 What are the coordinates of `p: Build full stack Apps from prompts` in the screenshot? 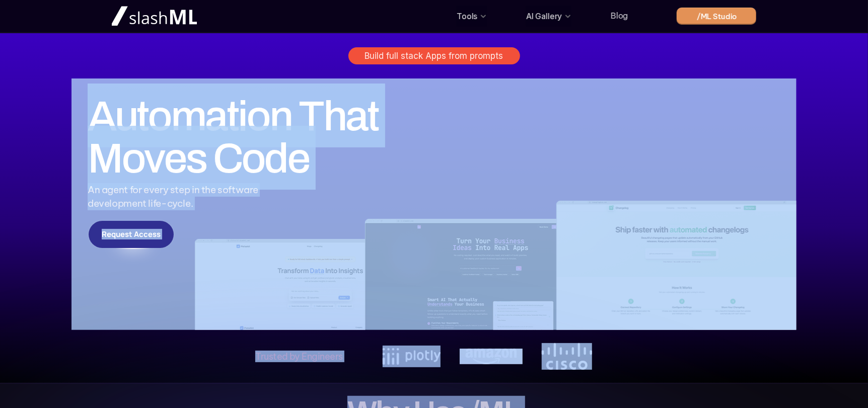 It's located at (434, 56).